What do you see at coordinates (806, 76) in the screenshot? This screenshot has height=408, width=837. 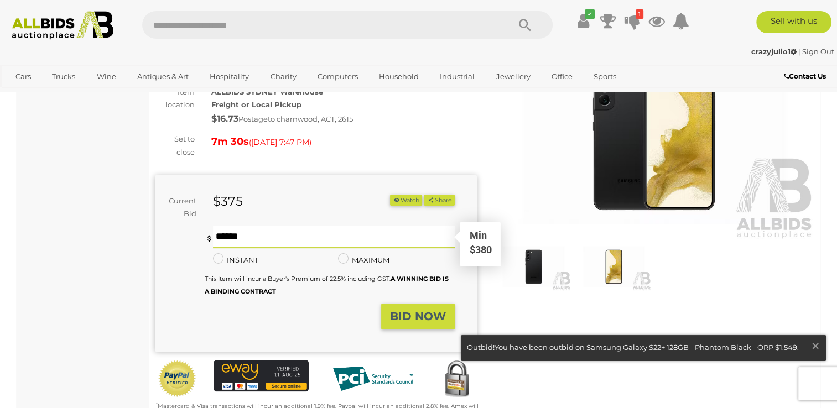 I see `a: Contact Us` at bounding box center [806, 76].